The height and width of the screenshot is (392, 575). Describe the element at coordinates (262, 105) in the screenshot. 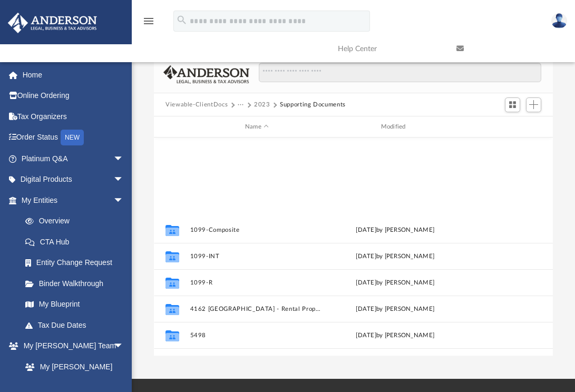

I see `button: 2023` at that location.